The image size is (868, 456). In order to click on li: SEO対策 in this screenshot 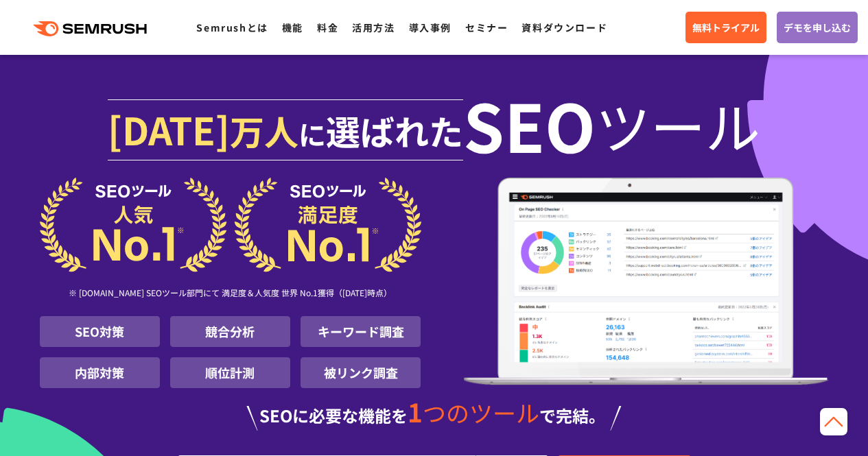, I will do `click(100, 331)`.